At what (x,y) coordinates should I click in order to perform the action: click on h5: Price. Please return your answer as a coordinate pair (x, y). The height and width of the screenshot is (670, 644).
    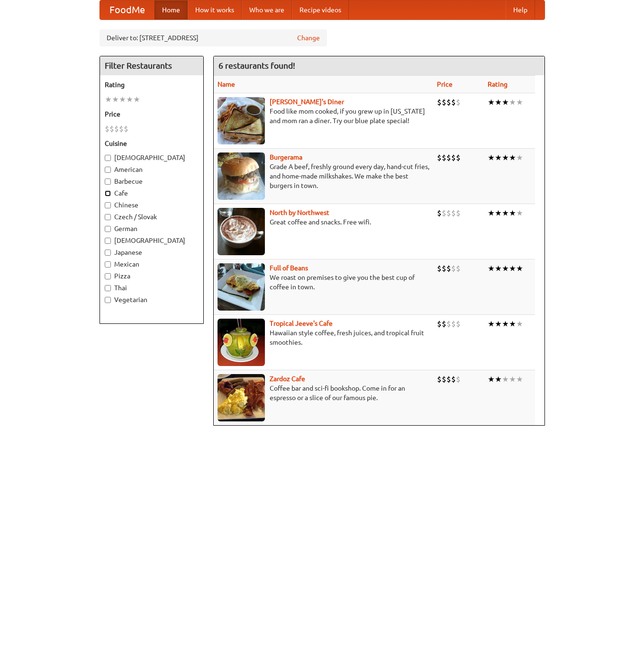
    Looking at the image, I should click on (151, 114).